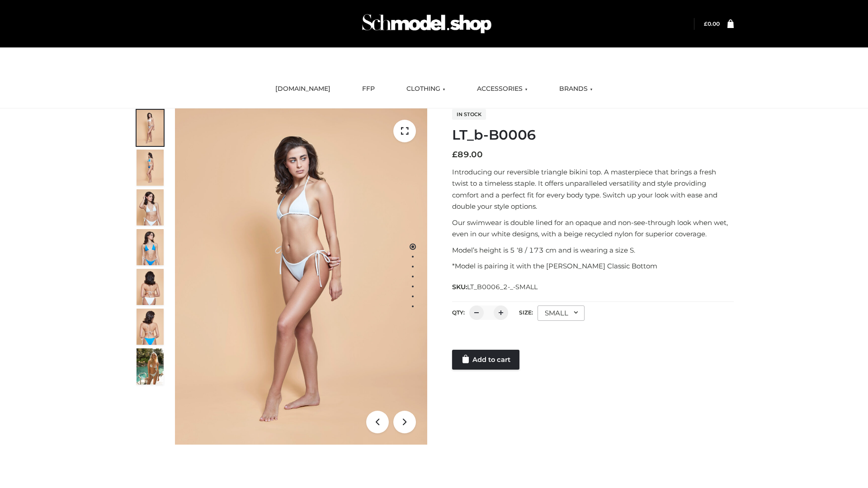 The width and height of the screenshot is (868, 488). Describe the element at coordinates (150, 327) in the screenshot. I see `img: ArielClassicBikiniTop_CloudNine_AzureSky_OW114ECO_8-scaled.jpg` at that location.